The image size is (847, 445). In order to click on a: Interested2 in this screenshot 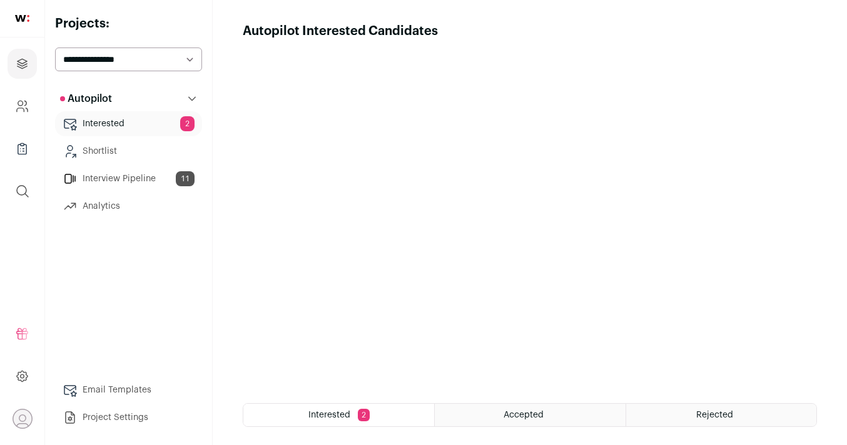, I will do `click(128, 124)`.